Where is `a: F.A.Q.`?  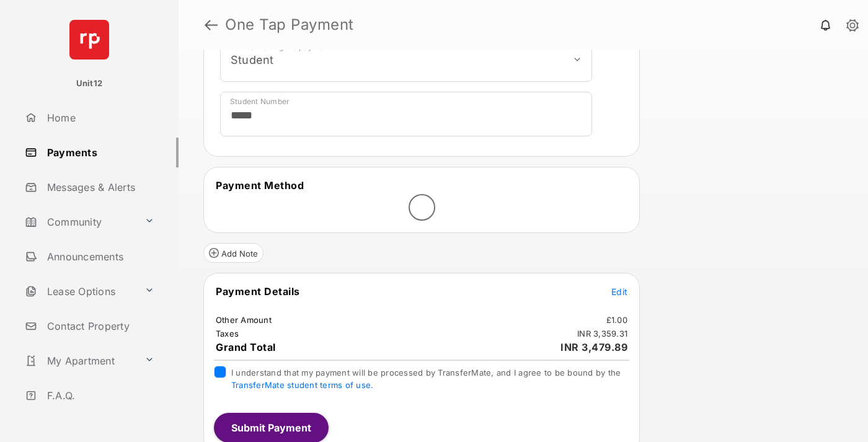 a: F.A.Q. is located at coordinates (99, 395).